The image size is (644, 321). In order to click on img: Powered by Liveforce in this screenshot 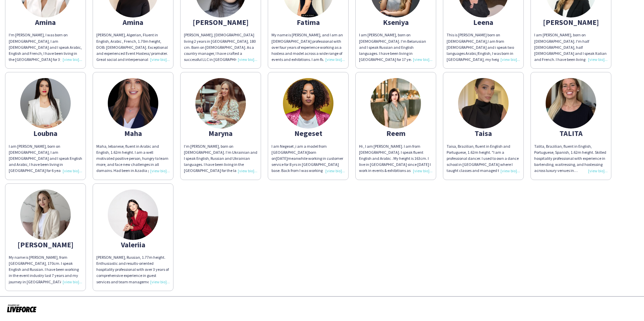, I will do `click(22, 308)`.